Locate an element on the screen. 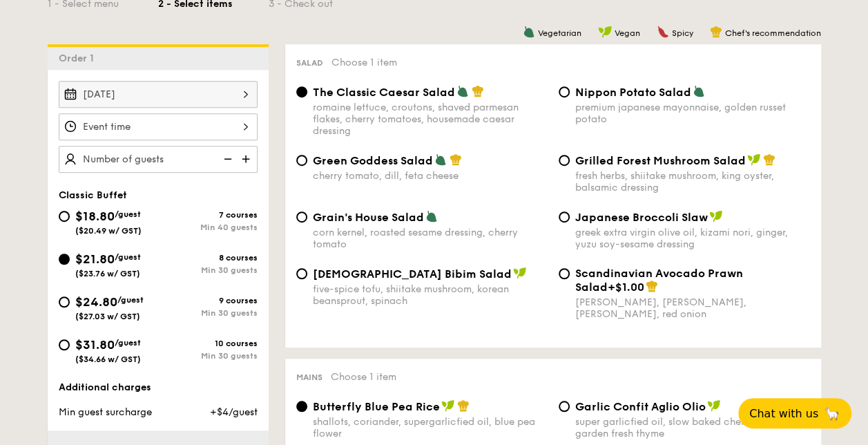 This screenshot has height=445, width=868. span: ($23.76 w/ GST) is located at coordinates (108, 274).